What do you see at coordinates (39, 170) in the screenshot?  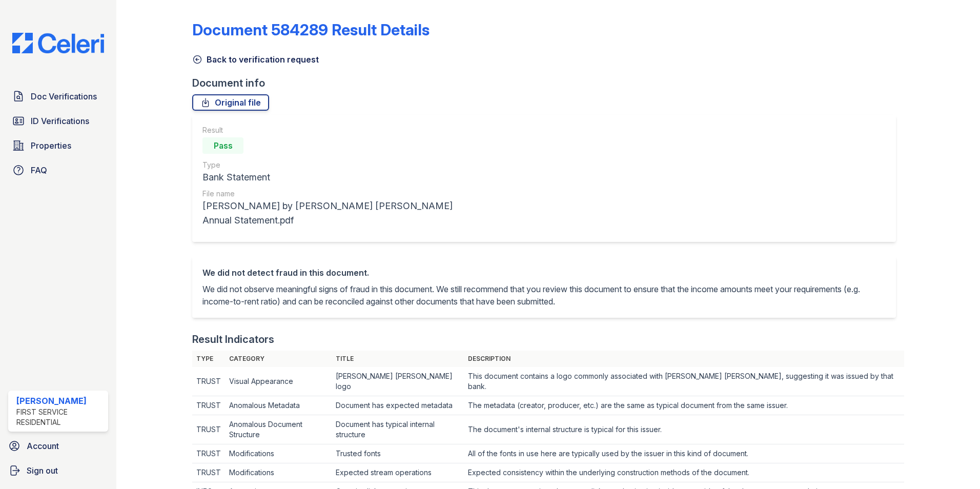 I see `span: FAQ` at bounding box center [39, 170].